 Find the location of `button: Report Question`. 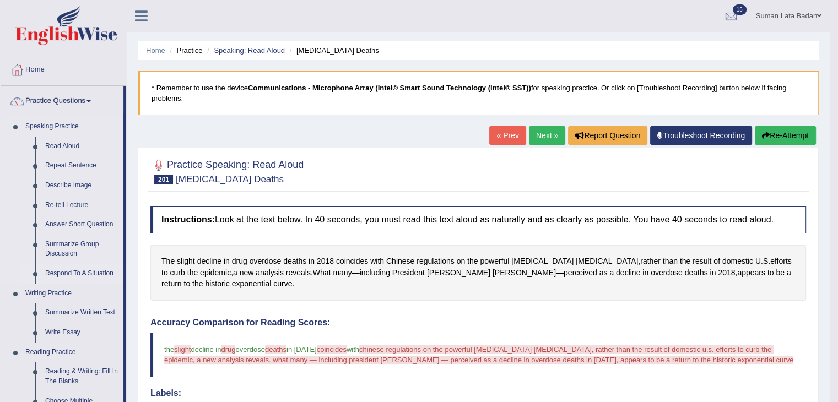

button: Report Question is located at coordinates (608, 136).